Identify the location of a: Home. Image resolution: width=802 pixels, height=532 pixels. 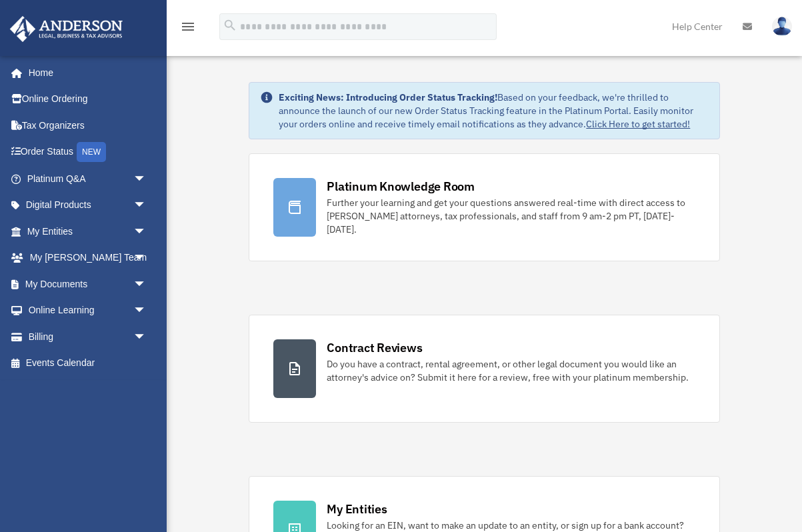
(85, 73).